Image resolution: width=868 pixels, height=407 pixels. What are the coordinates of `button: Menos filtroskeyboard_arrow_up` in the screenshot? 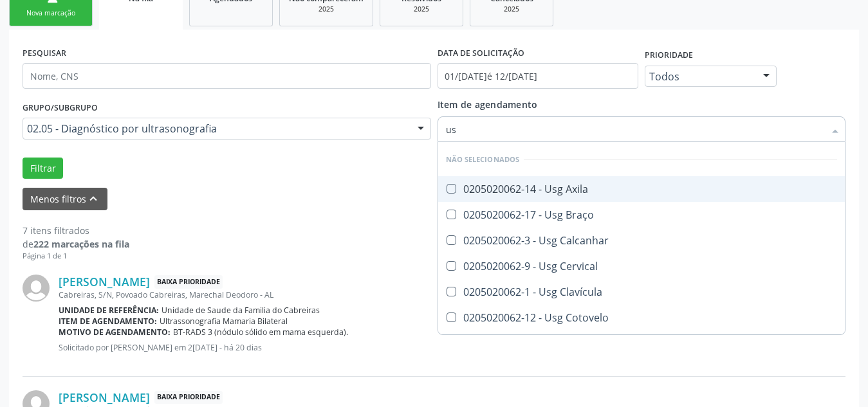 It's located at (65, 198).